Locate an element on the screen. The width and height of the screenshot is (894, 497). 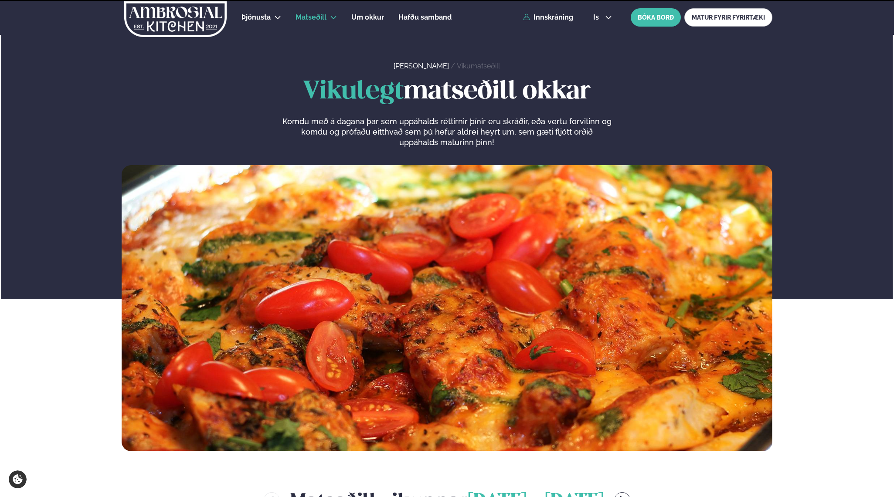
p: Komdu með á dagana þar sem uppáhalds réttirnir þínir eru skráðir, eða vertu forvitinn og komdu og... is located at coordinates (447, 132).